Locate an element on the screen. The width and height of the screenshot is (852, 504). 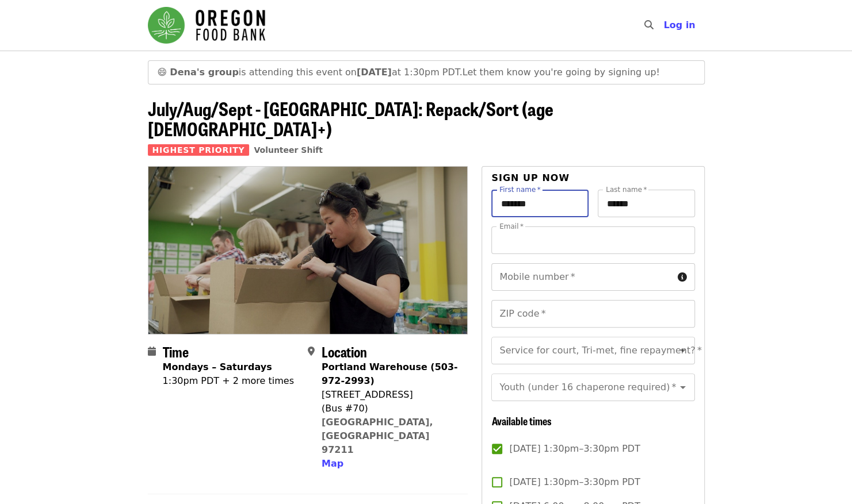
input: ZIP code is located at coordinates (593, 314).